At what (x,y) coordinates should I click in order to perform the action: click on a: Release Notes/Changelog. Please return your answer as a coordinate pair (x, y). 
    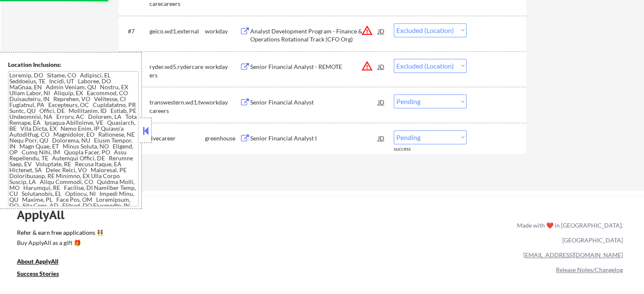
    Looking at the image, I should click on (589, 270).